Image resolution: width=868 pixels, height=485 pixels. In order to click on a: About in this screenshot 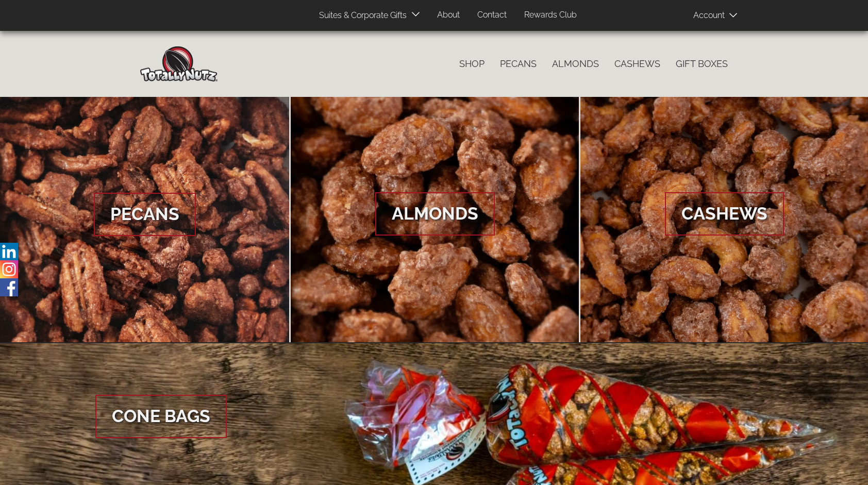, I will do `click(448, 15)`.